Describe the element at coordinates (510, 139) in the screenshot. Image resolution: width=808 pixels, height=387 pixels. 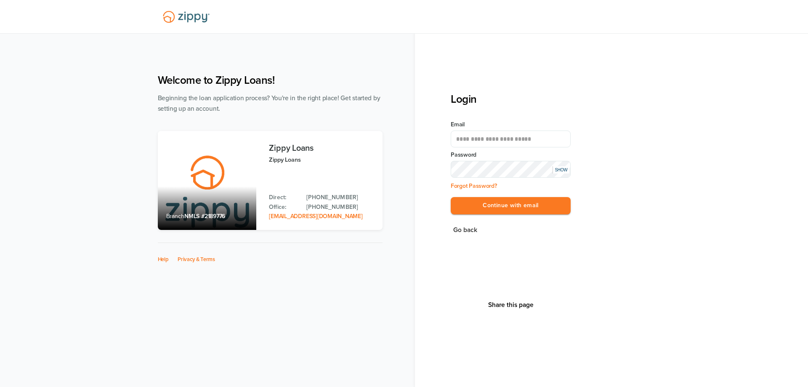
I see `input: Email Address` at that location.